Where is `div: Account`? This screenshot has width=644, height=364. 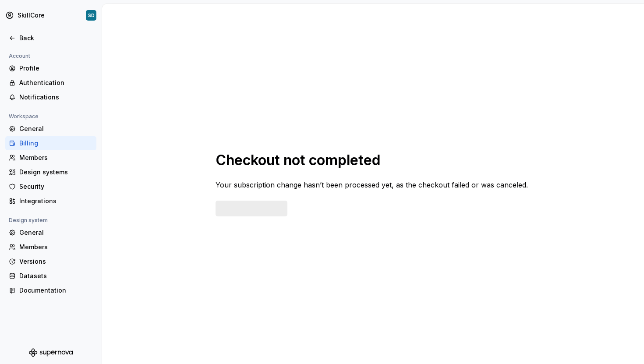
div: Account is located at coordinates (19, 56).